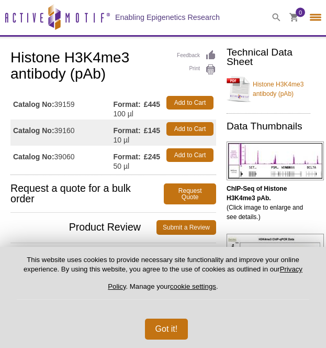  I want to click on h2: Technical Data Sheet, so click(269, 57).